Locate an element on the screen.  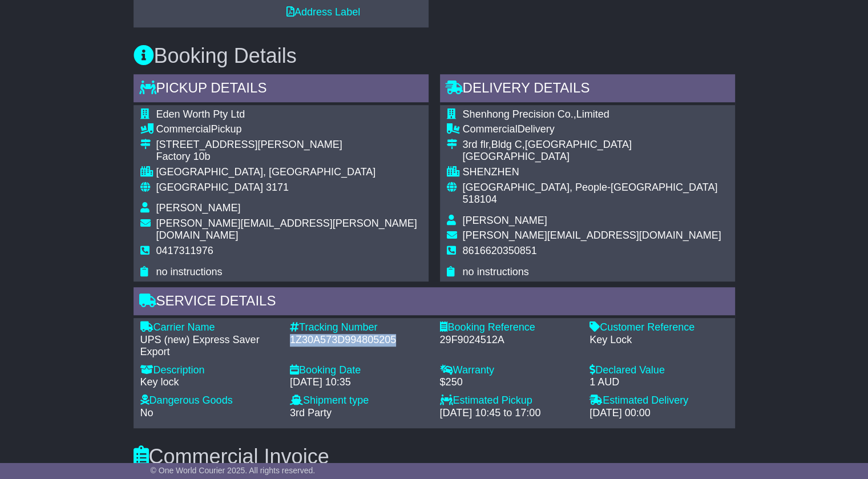
div: Delivery is located at coordinates (595, 129).